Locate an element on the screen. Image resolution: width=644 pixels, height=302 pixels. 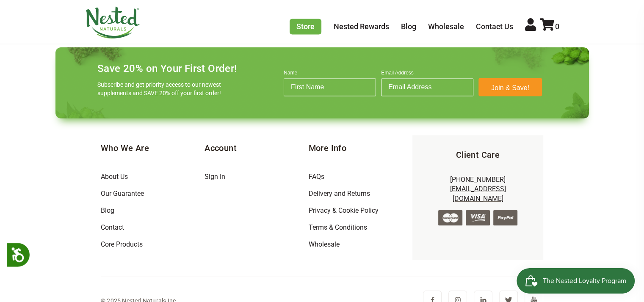
a: Our Guarantee is located at coordinates (122, 193).